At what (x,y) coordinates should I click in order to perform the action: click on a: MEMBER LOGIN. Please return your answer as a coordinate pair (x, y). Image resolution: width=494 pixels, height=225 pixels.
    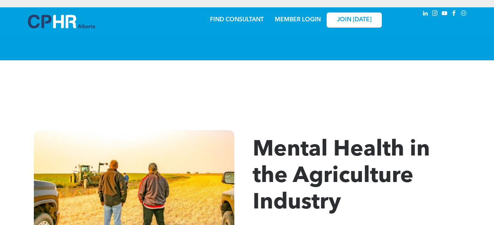
    Looking at the image, I should click on (298, 20).